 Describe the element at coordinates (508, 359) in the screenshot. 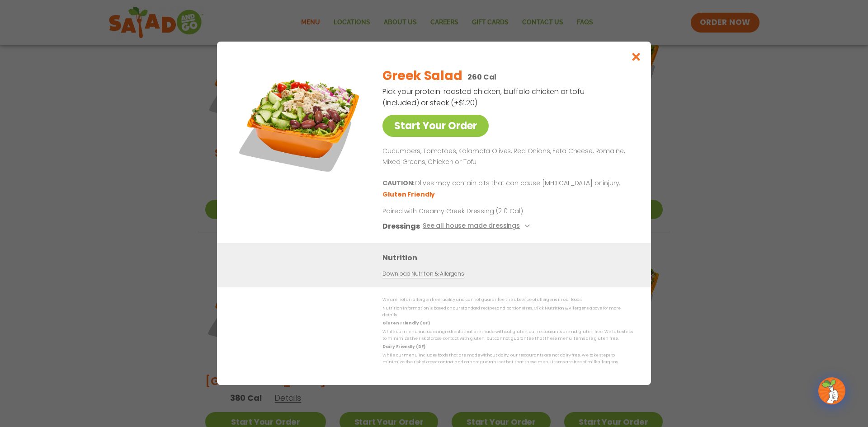

I see `p: While our menu includes foods that are made without dairy, our restaurants are not dairy free. We...` at that location.